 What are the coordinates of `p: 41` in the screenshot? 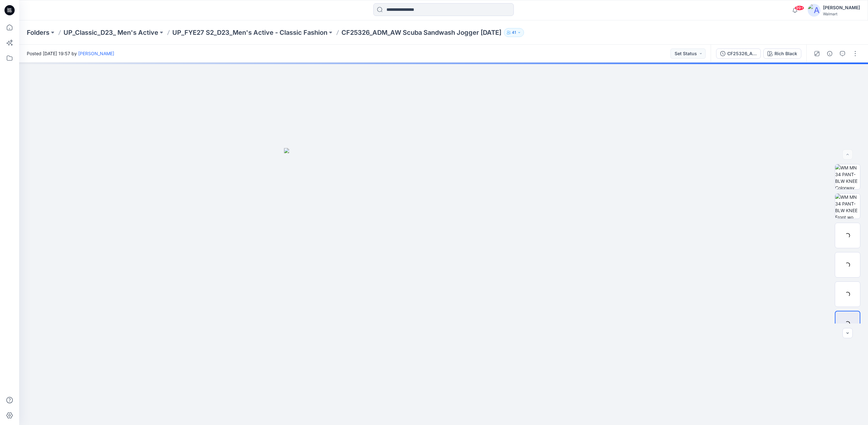 It's located at (513, 32).